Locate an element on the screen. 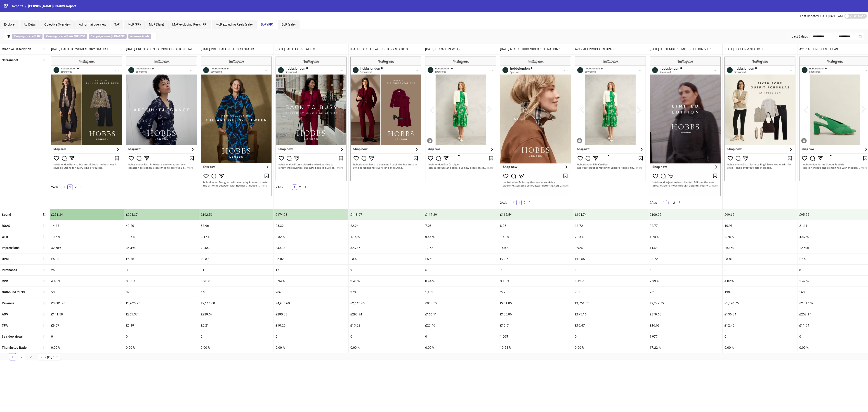  a: 1 is located at coordinates (70, 187).